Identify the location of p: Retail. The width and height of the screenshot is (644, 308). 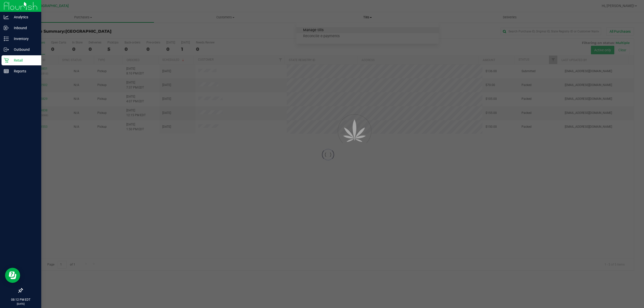
(24, 60).